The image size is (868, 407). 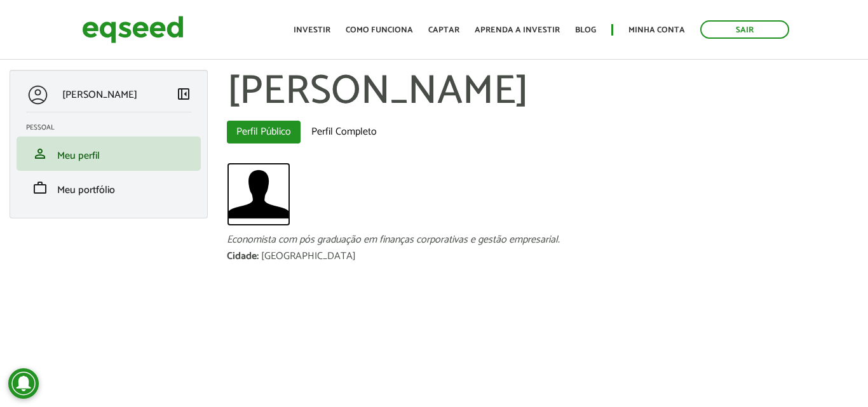 I want to click on div: Economista com pós graduação em finanças corporativas e gestão empresarial., so click(x=543, y=240).